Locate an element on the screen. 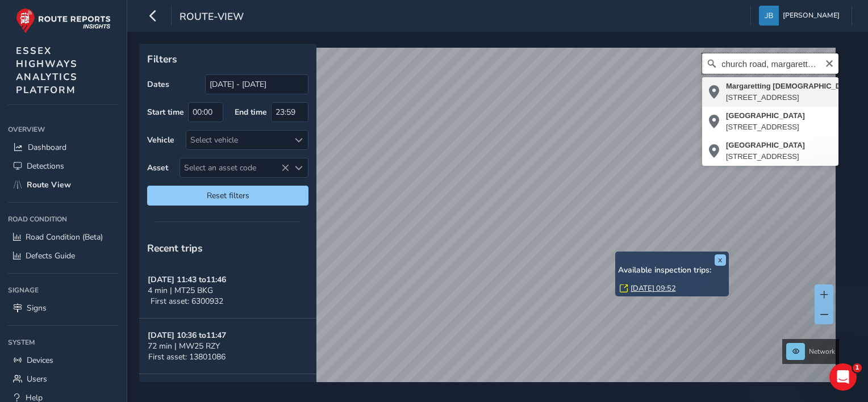  span: Detections is located at coordinates (45, 166).